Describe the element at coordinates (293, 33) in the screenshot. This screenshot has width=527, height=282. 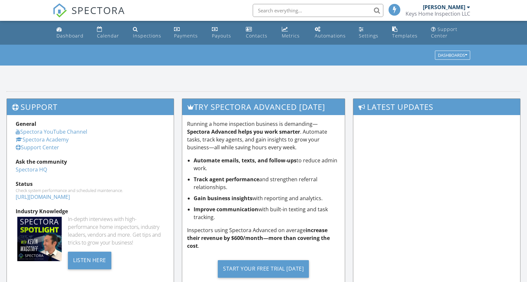
I see `a: Metrics` at that location.